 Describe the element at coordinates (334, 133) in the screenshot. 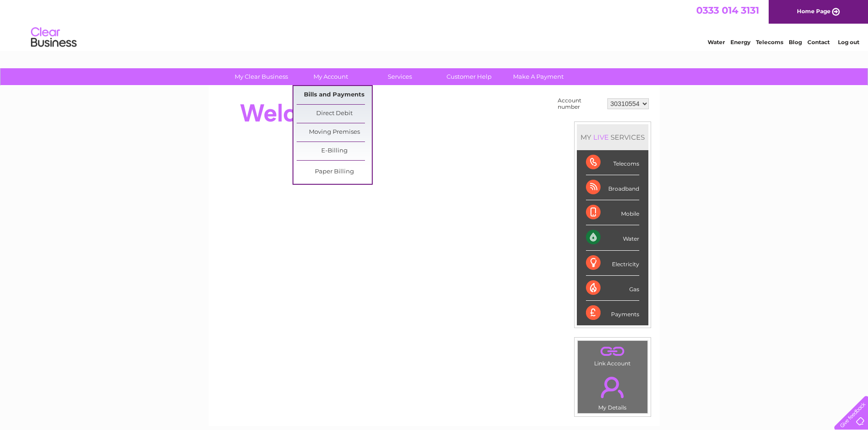

I see `a: Moving Premises` at that location.